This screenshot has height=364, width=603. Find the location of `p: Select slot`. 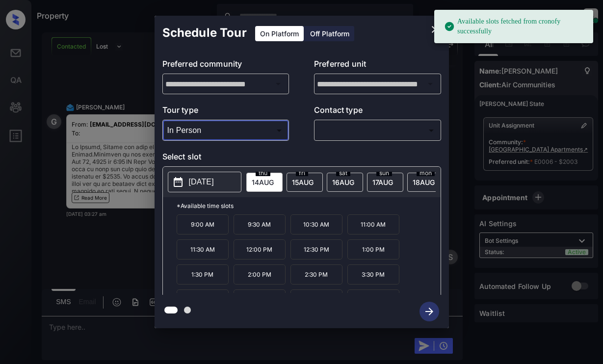

p: Select slot is located at coordinates (302, 158).